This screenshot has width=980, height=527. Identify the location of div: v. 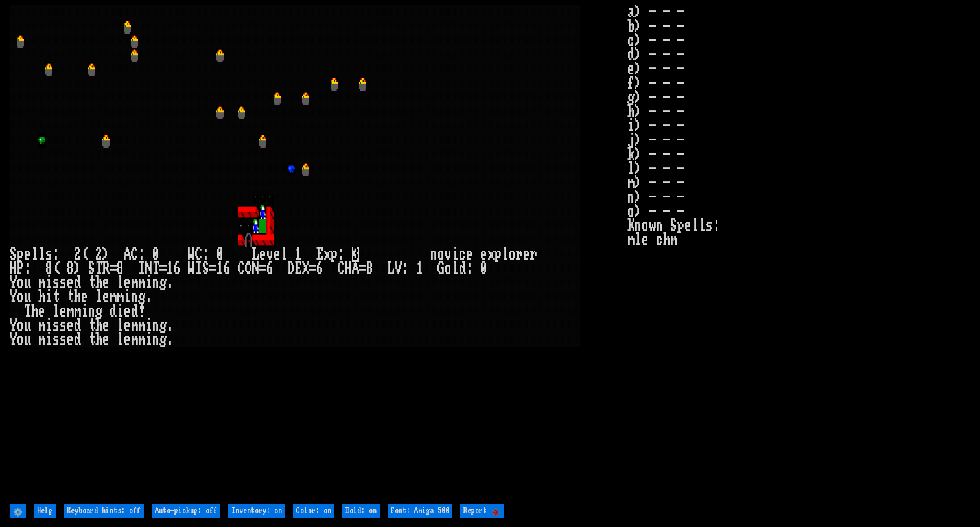
(447, 254).